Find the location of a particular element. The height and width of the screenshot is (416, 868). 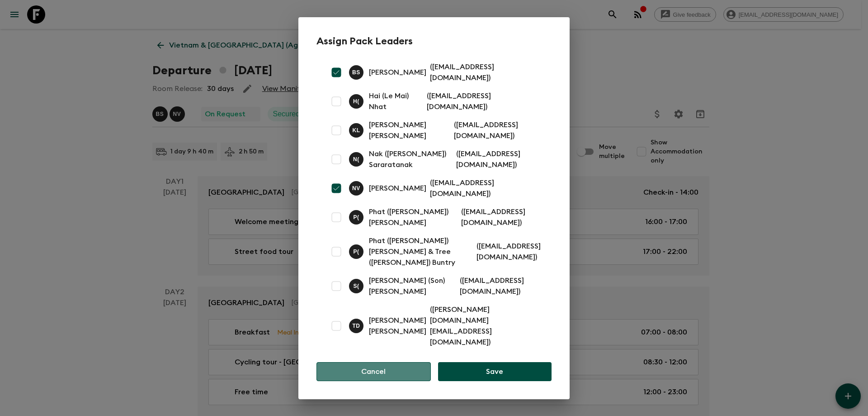

p: Hai (Le Mai) Nhat is located at coordinates (396, 101).